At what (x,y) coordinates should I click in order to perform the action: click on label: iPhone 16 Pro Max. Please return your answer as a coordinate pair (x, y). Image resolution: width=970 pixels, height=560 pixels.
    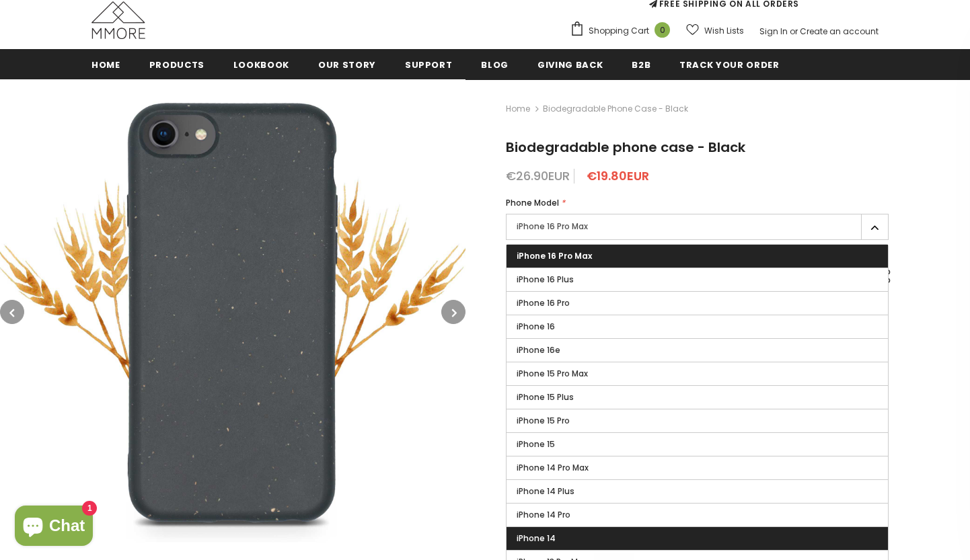
    Looking at the image, I should click on (697, 226).